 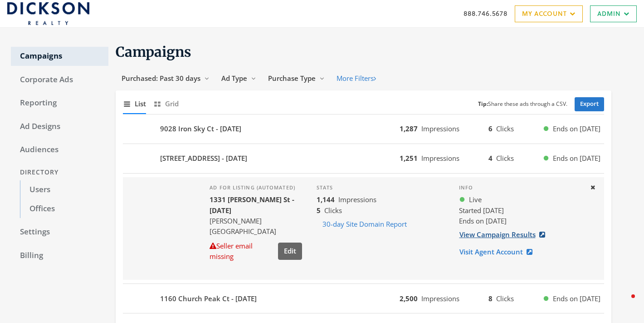 What do you see at coordinates (166, 78) in the screenshot?
I see `button: Purchased: Past 30 days` at bounding box center [166, 78].